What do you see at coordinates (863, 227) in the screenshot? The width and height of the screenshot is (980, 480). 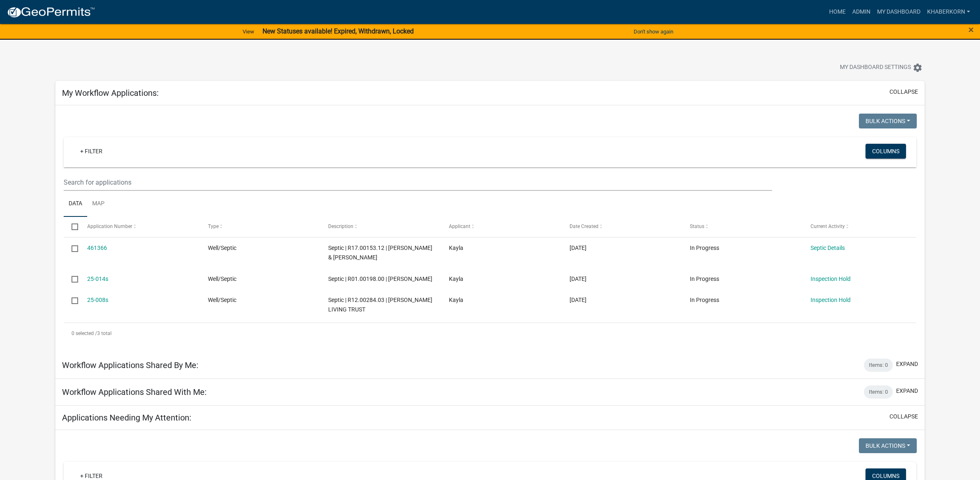 I see `datatable-header-cell: Current Activity` at bounding box center [863, 227].